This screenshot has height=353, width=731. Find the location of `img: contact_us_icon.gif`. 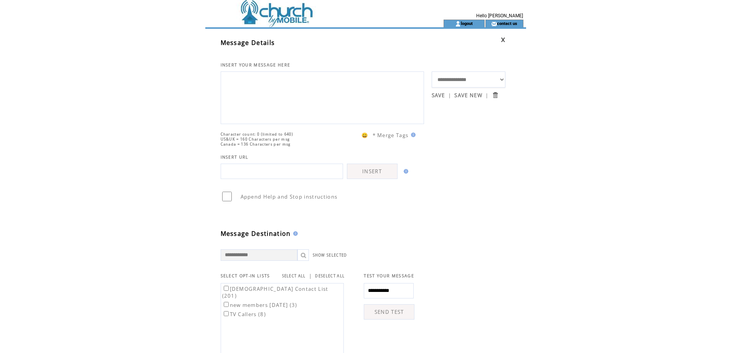

img: contact_us_icon.gif is located at coordinates (494, 24).